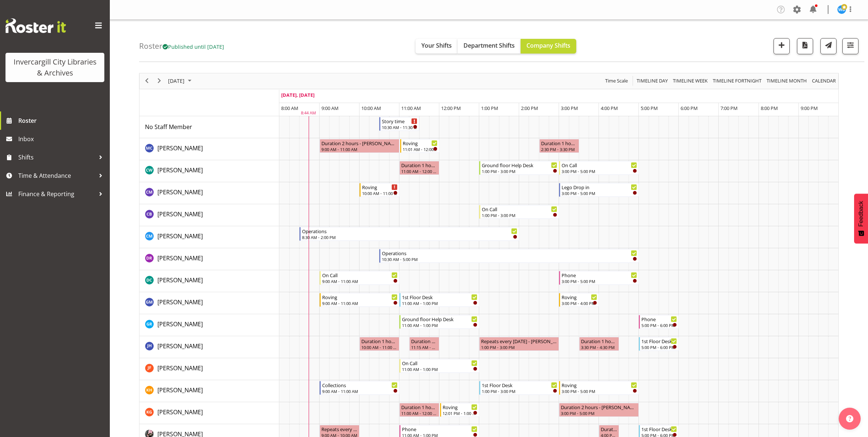  What do you see at coordinates (420, 149) in the screenshot?
I see `div: 11:01 AM - 12:00 PM` at bounding box center [420, 149].